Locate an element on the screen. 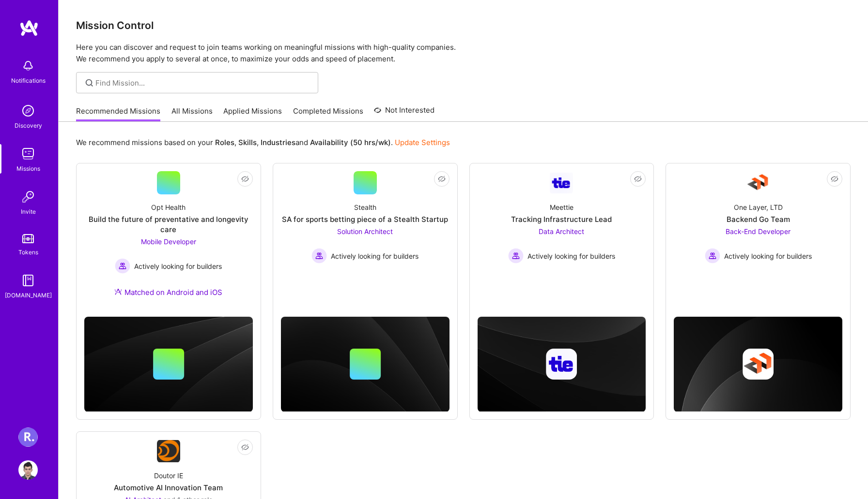 Image resolution: width=868 pixels, height=499 pixels. img: teamwork is located at coordinates (28, 154).